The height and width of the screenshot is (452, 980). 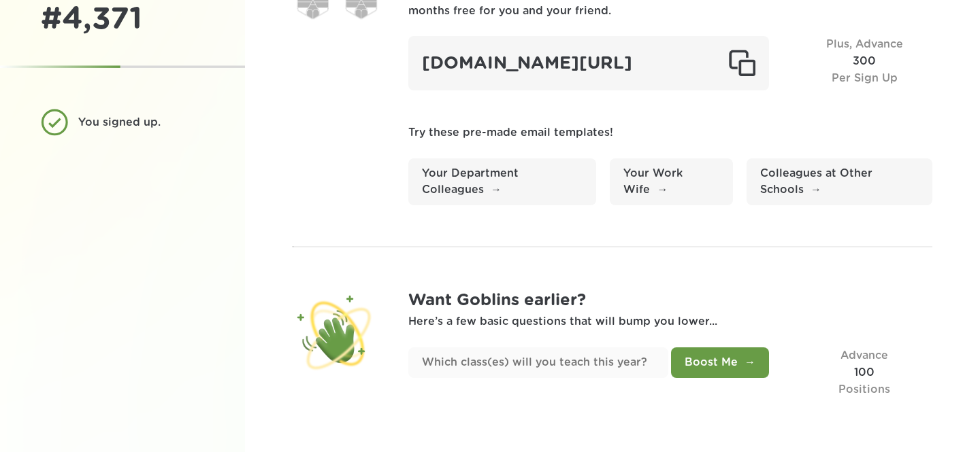 I want to click on a: Your Department Colleagues, so click(x=502, y=182).